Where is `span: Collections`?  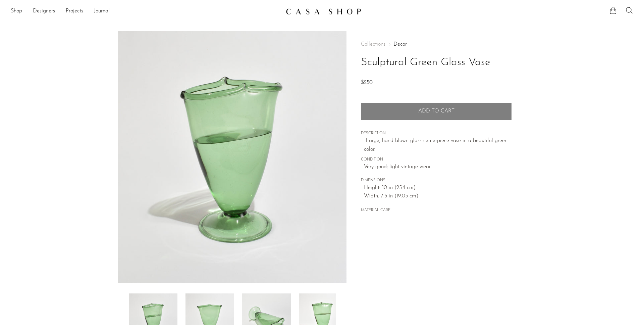
span: Collections is located at coordinates (373, 44).